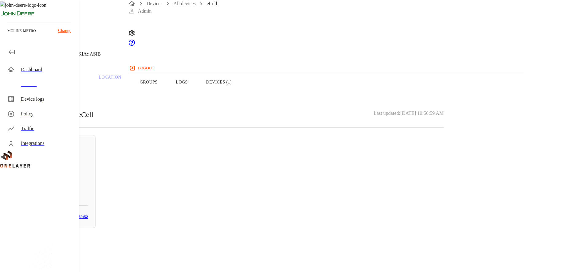 The width and height of the screenshot is (573, 272). What do you see at coordinates (149, 82) in the screenshot?
I see `button: Groups` at bounding box center [149, 82].